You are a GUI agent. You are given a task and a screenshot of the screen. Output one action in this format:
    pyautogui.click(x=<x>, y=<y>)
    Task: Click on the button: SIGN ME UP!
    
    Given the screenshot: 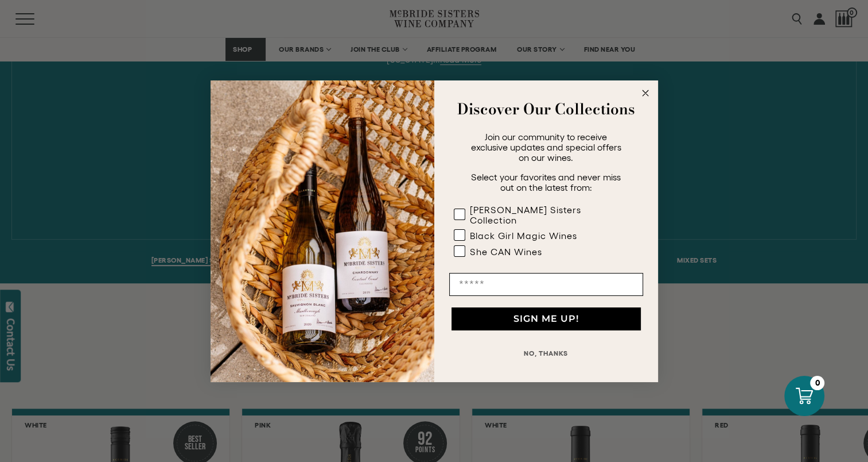 What is the action you would take?
    pyautogui.click(x=546, y=318)
    